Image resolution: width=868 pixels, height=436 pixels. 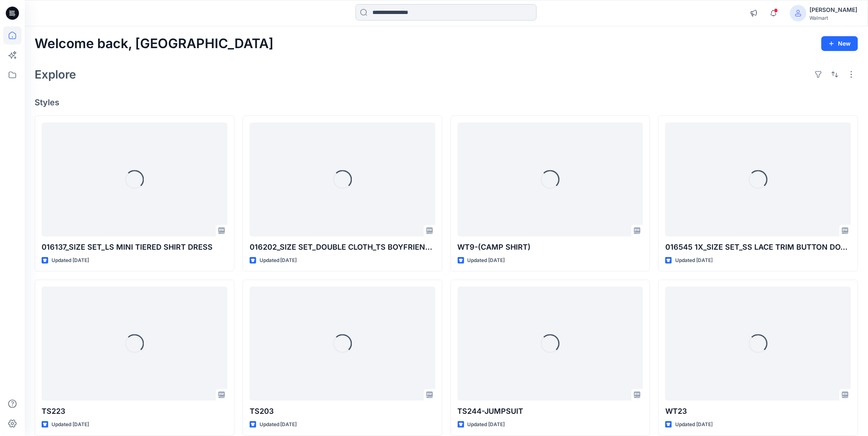 I want to click on p: TS244-JUMPSUIT, so click(x=550, y=412).